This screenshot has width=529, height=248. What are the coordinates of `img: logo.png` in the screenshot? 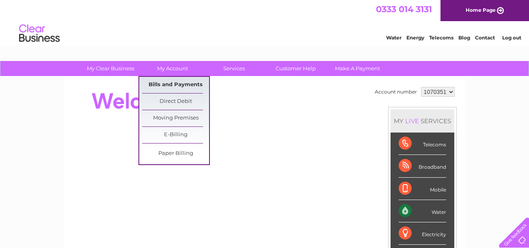 It's located at (39, 33).